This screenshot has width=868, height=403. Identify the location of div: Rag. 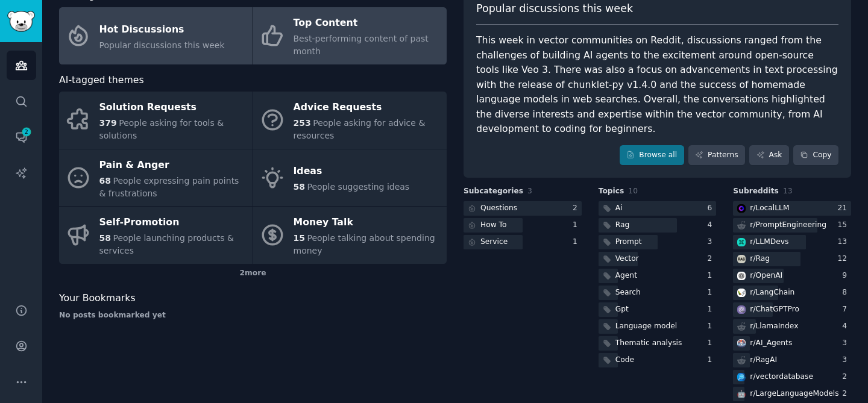
(623, 225).